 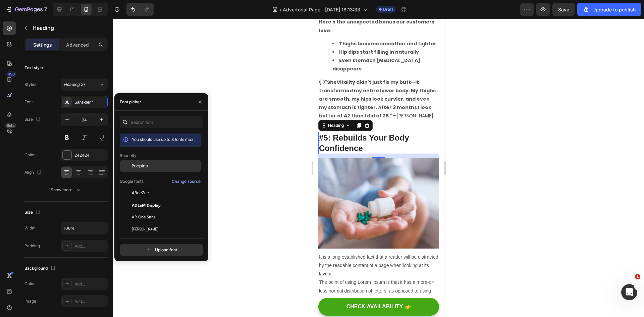 What do you see at coordinates (75, 85) in the screenshot?
I see `span: Heading 2*` at bounding box center [75, 85].